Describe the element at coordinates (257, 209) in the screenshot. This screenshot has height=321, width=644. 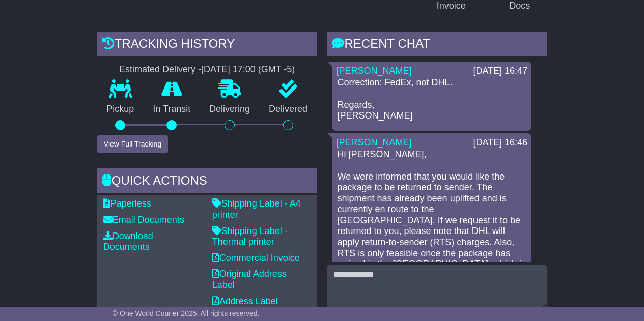
I see `a: Shipping Label - A4 printer` at that location.